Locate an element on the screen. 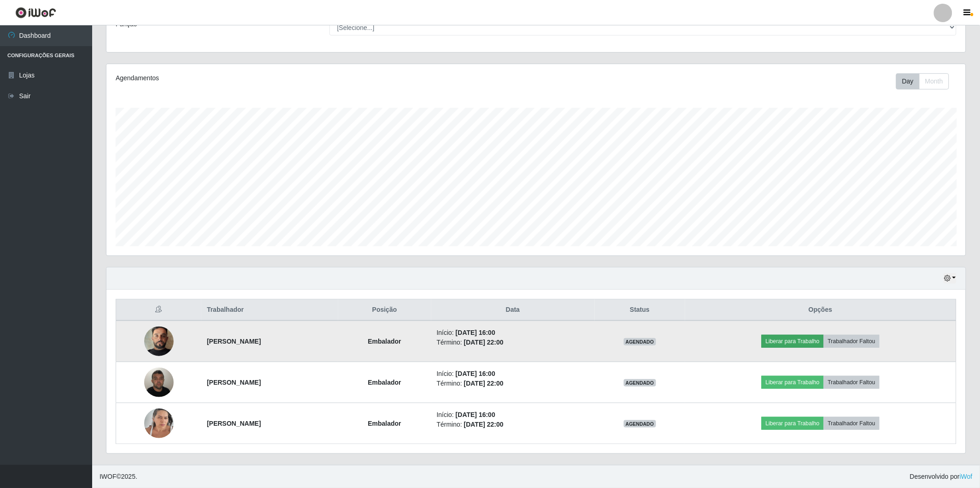  img: 1741963068390.jpeg is located at coordinates (159, 423).